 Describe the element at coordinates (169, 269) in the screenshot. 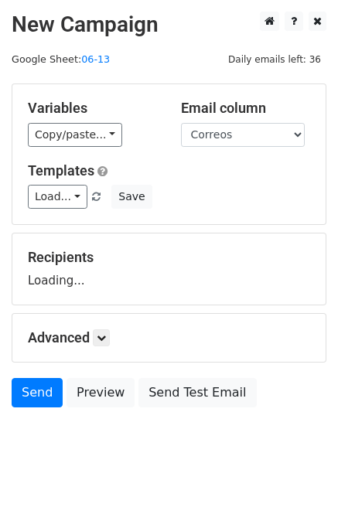

I see `div: Loading...` at that location.